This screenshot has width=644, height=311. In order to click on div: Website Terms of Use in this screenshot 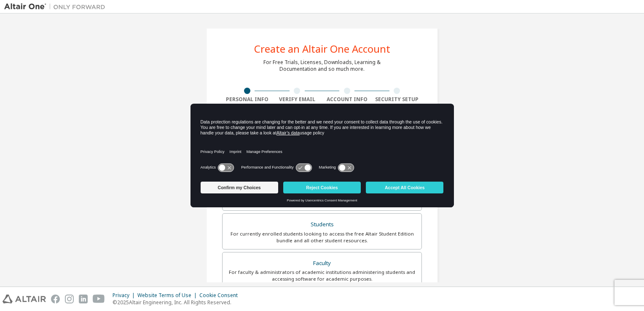, I will do `click(168, 295)`.